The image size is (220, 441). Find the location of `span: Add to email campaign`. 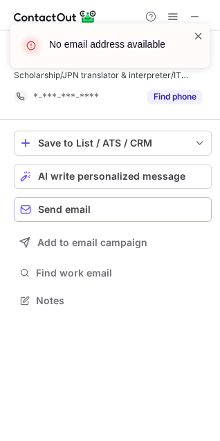

span: Add to email campaign is located at coordinates (92, 243).